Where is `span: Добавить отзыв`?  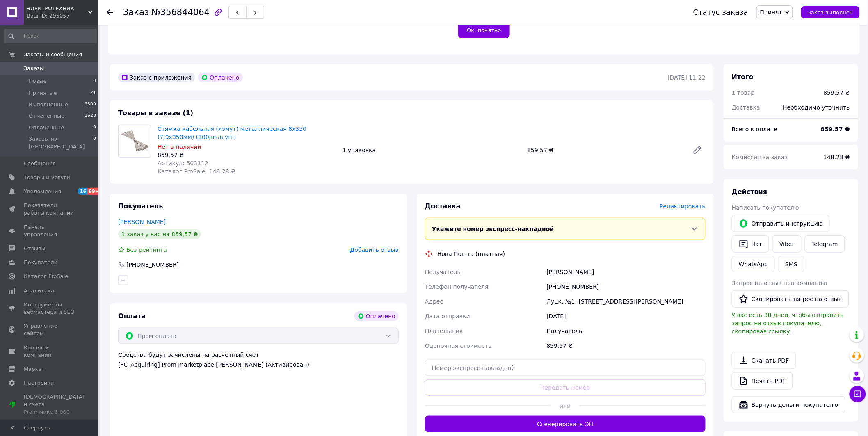 span: Добавить отзыв is located at coordinates (375, 250).